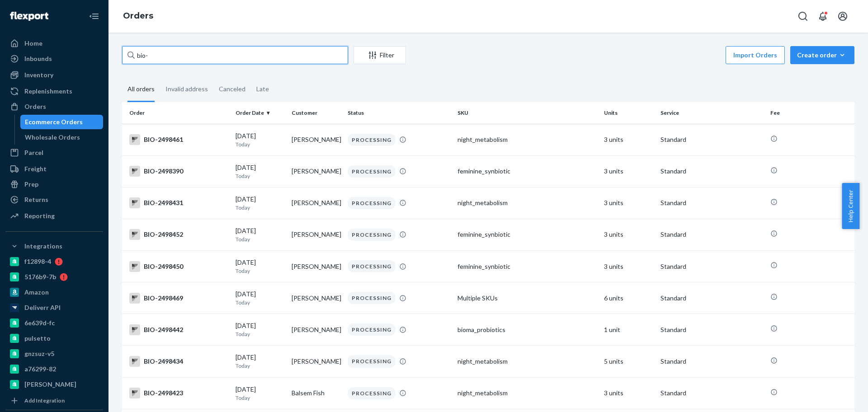 The image size is (868, 412). I want to click on div: Amazon, so click(37, 292).